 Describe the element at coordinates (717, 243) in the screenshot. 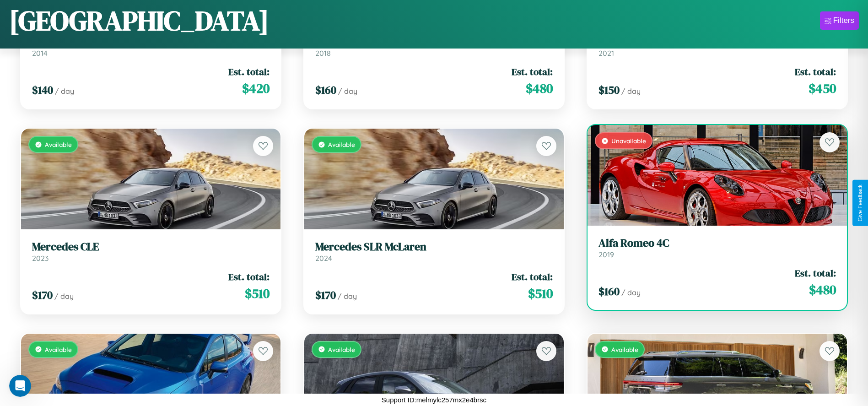

I see `h3: Alfa Romeo 4C` at that location.